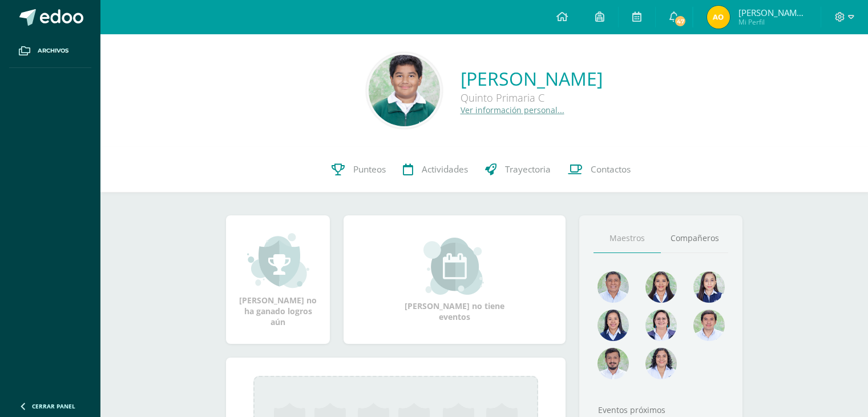 The height and width of the screenshot is (417, 868). I want to click on img: 54c759e5b9bb94252904e19d2c113a42.png, so click(612, 363).